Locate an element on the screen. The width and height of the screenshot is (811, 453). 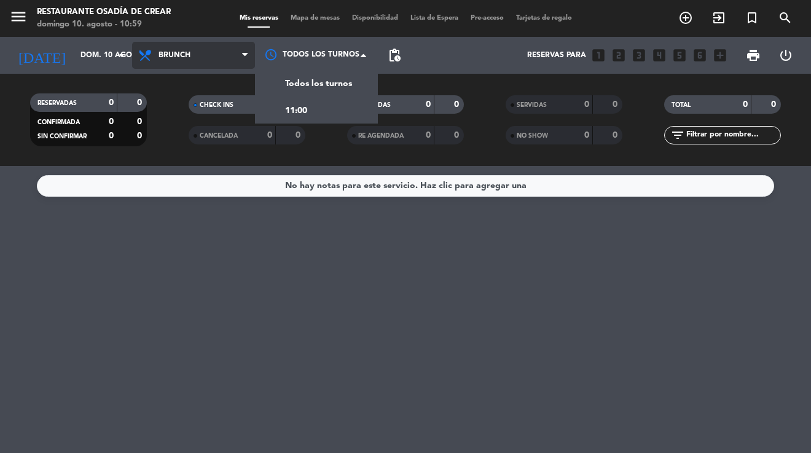
span: TOTAL is located at coordinates (681, 105).